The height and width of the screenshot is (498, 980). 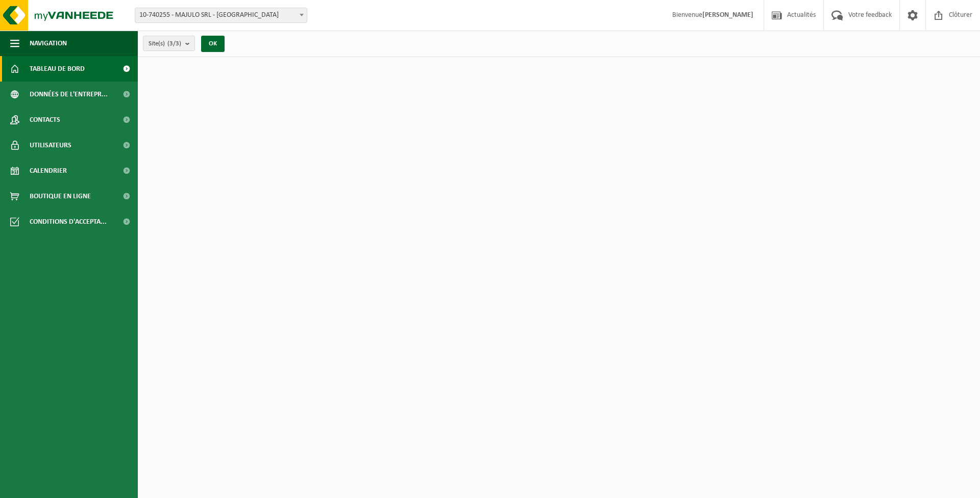 What do you see at coordinates (48, 171) in the screenshot?
I see `span: Calendrier` at bounding box center [48, 171].